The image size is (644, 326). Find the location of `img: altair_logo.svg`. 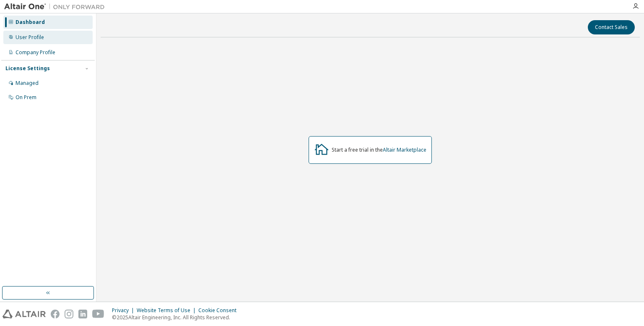

img: altair_logo.svg is located at coordinates (24, 314).